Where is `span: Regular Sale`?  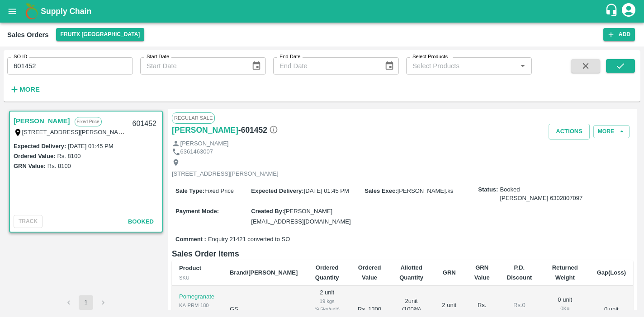 span: Regular Sale is located at coordinates (193, 118).